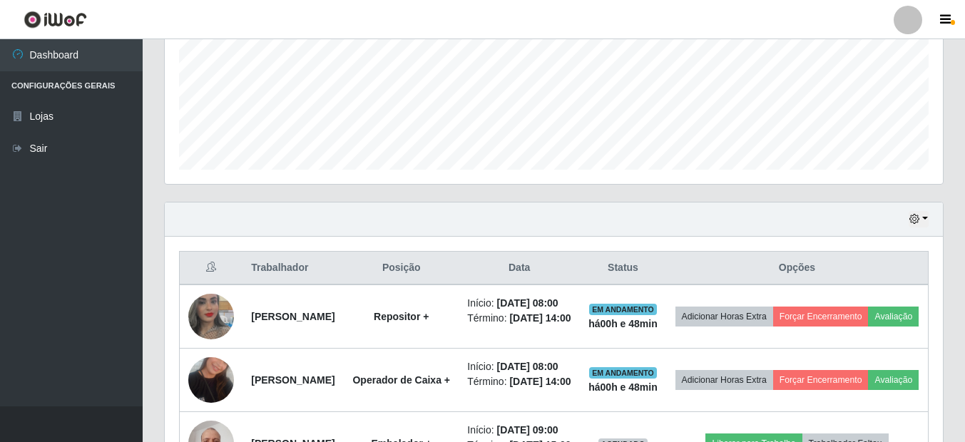 This screenshot has height=442, width=965. What do you see at coordinates (797, 268) in the screenshot?
I see `th: Opções` at bounding box center [797, 268].